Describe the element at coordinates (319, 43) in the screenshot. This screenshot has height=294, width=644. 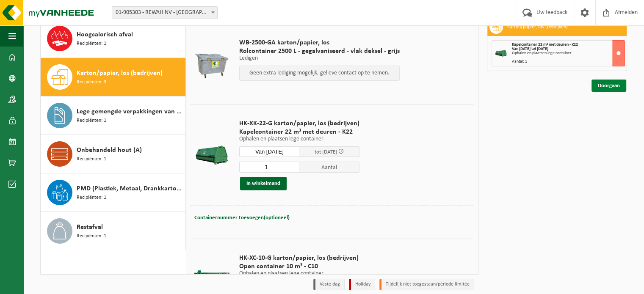
I see `span: WB-2500-GA karton/papier, los` at that location.